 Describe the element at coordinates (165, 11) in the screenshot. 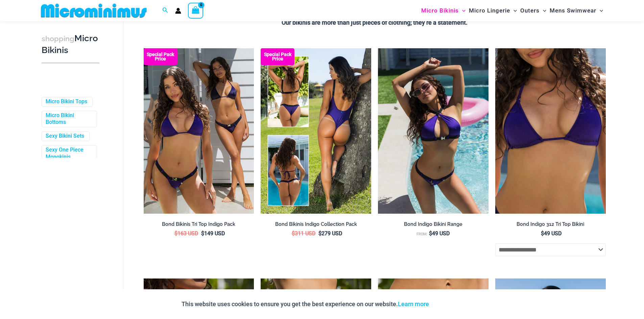

I see `a: Search icon link` at that location.